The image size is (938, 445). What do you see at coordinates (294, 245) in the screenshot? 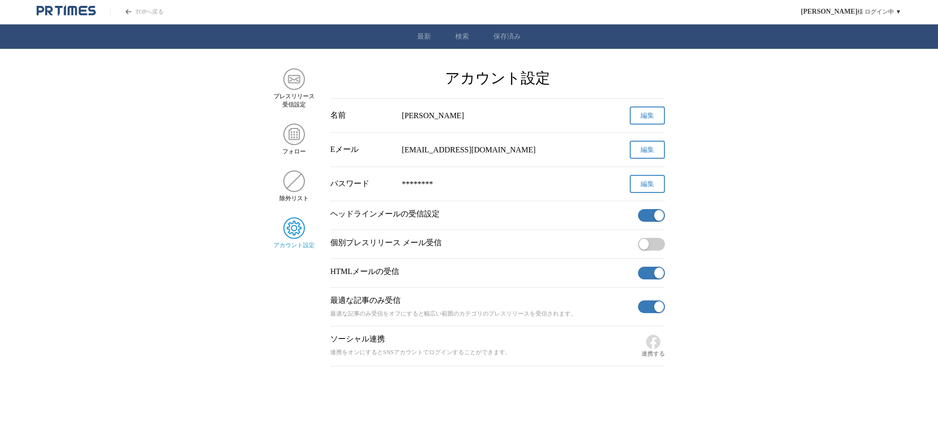
I see `span: アカウント設定` at bounding box center [294, 245].